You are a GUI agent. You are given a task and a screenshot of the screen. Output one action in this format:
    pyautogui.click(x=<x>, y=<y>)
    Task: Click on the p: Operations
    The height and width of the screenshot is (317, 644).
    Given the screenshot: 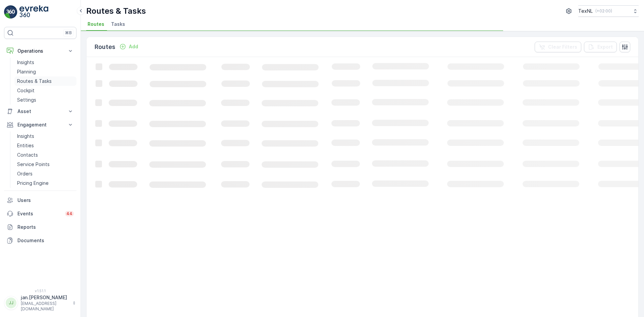 What is the action you would take?
    pyautogui.click(x=40, y=51)
    